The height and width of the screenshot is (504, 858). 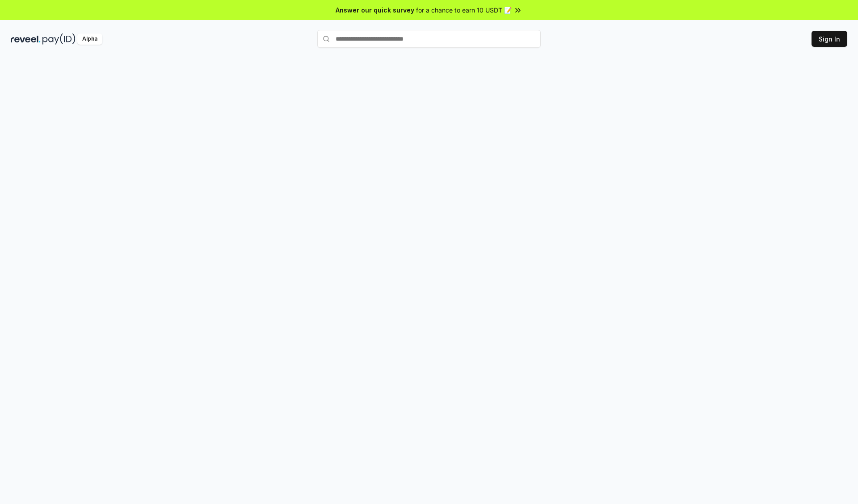 What do you see at coordinates (59, 39) in the screenshot?
I see `img: pay_id` at bounding box center [59, 39].